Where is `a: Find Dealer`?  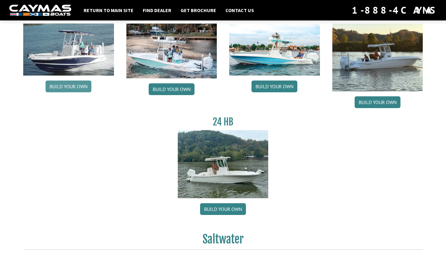
a: Find Dealer is located at coordinates (157, 10).